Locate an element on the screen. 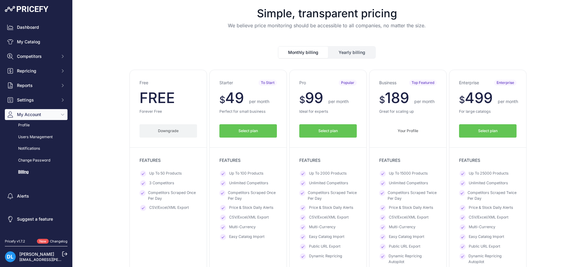 The height and width of the screenshot is (267, 581). div: Pricefy v1.7.2 is located at coordinates (15, 241).